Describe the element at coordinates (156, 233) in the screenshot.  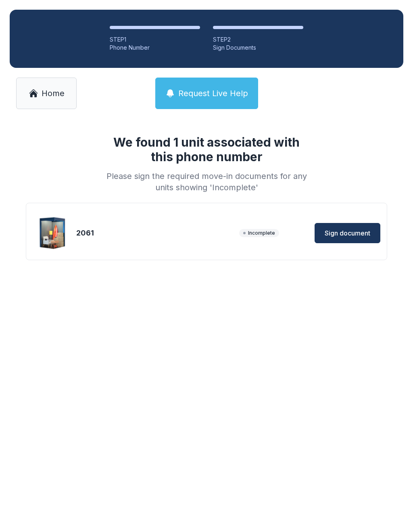
I see `div: 2061` at that location.